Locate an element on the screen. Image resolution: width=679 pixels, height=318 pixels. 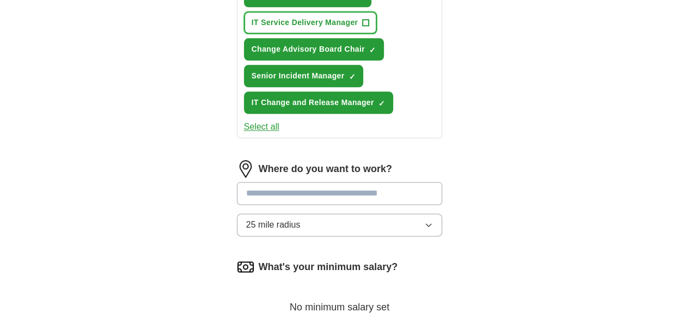
span: Change Advisory Board Chair is located at coordinates (308, 49).